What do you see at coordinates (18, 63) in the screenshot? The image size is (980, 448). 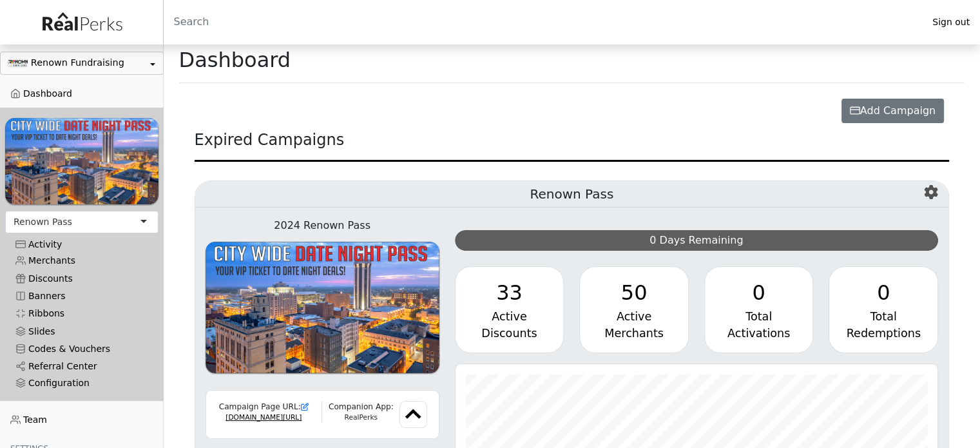 I see `img: K4l2YXTIjFACqk0KWxAYWeegfTH760UHSb81tAwr.png` at bounding box center [18, 63].